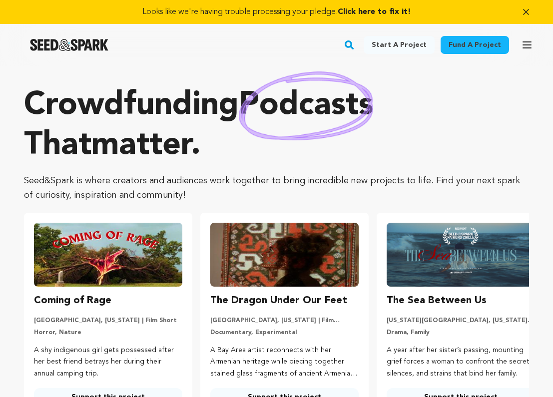 This screenshot has width=553, height=397. What do you see at coordinates (141, 146) in the screenshot?
I see `span: matter` at bounding box center [141, 146].